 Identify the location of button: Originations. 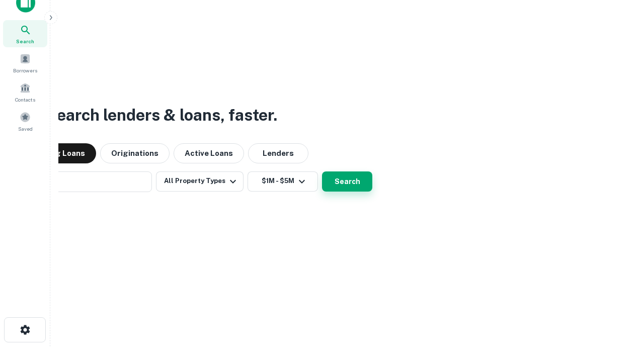
(135, 153).